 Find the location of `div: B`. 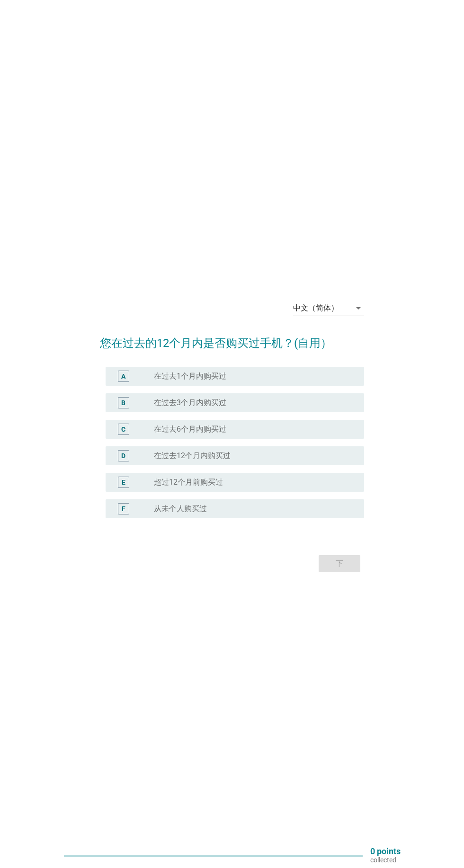

div: B is located at coordinates (123, 403).